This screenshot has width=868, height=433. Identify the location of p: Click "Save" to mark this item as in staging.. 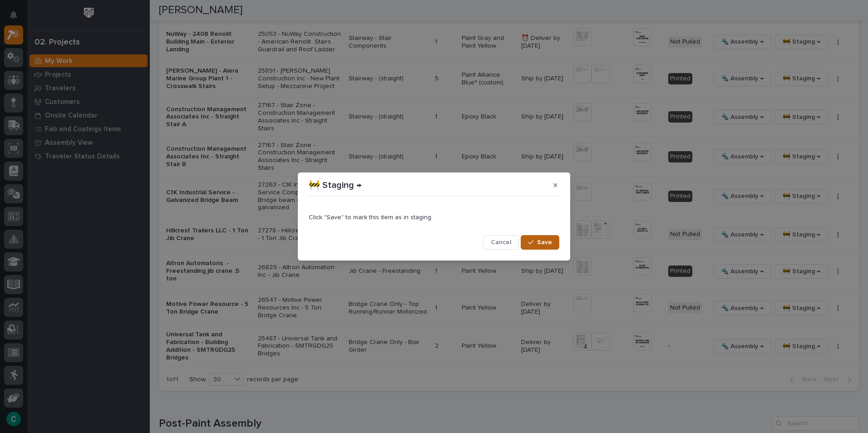
(434, 217).